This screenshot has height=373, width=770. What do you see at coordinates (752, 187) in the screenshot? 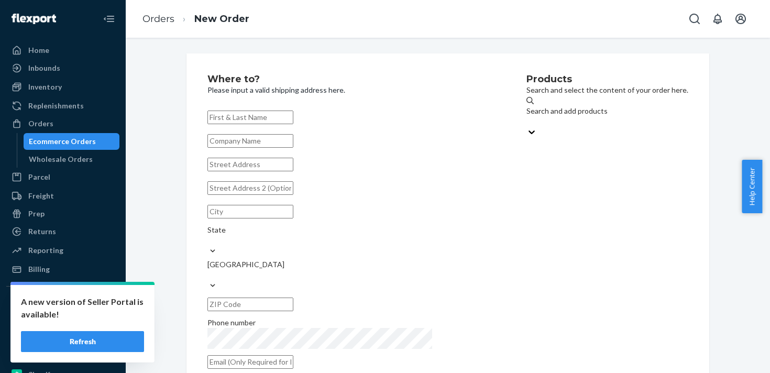
I see `span: Help Center` at bounding box center [752, 187].